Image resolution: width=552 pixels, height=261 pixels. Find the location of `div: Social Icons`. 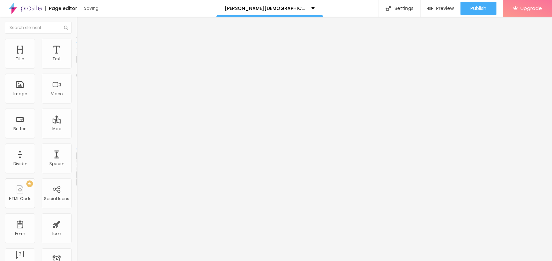

div: Social Icons is located at coordinates (57, 199).